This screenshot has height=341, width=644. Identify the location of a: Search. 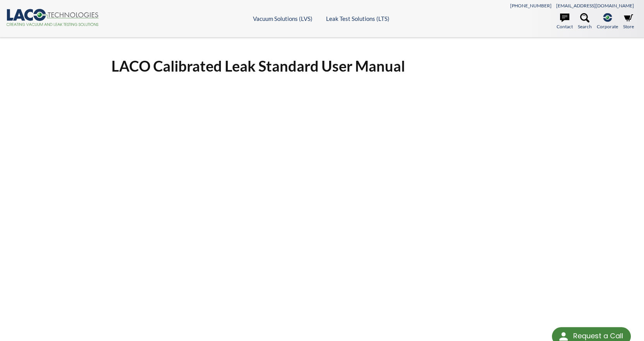
(585, 22).